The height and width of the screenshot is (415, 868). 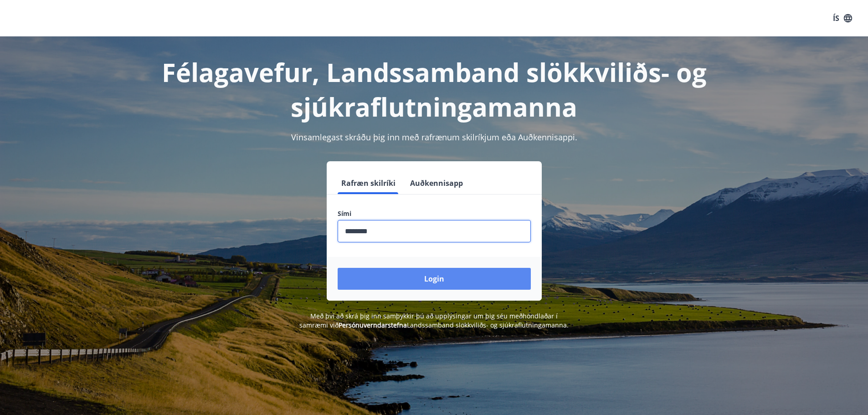 I want to click on h1: Félagavefur, Landssamband slökkviliðs- og sjúkraflutningamanna, so click(x=434, y=89).